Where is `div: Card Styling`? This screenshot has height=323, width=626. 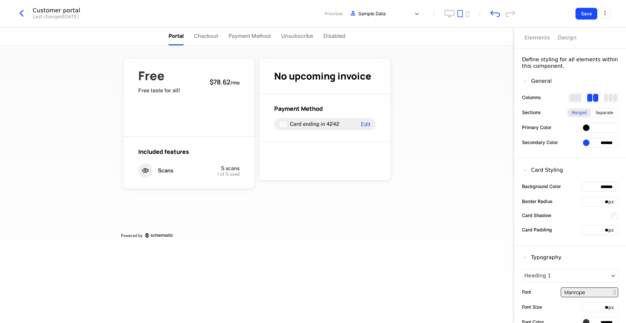
div: Card Styling is located at coordinates (543, 170).